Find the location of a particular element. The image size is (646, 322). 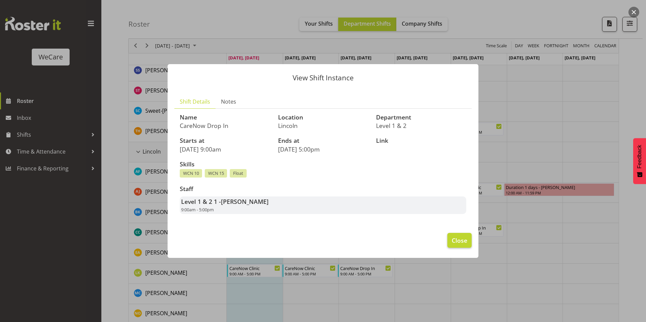

h3: Starts at is located at coordinates (225, 141).